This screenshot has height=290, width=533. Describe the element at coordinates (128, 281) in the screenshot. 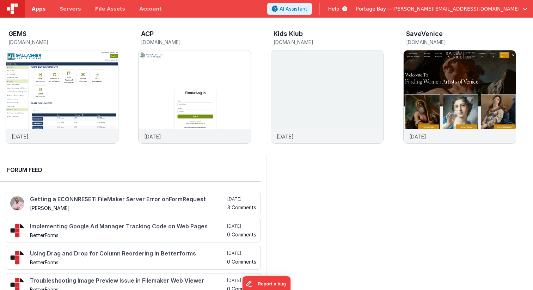

I see `h4: Troubleshooting Image Preview Issue in Filemaker Web Viewer` at that location.